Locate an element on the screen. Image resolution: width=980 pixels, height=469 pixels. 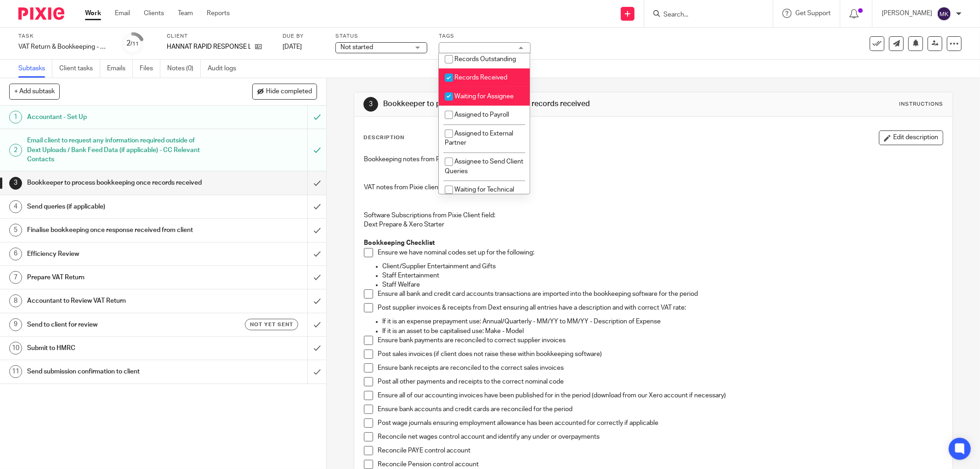
a: Email is located at coordinates (122, 13).